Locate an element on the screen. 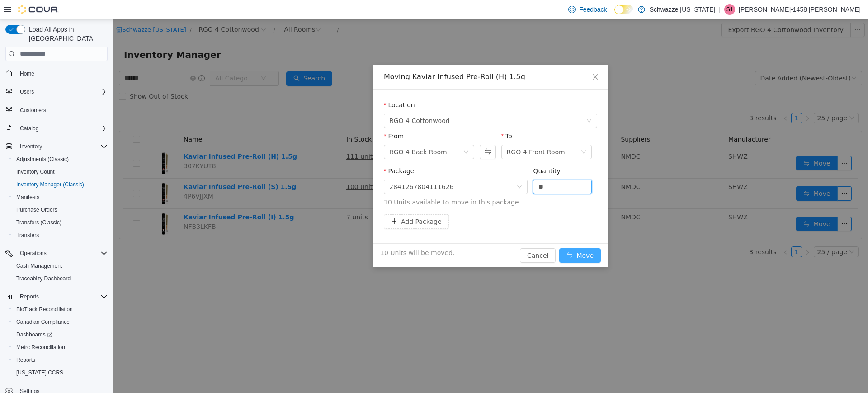 Image resolution: width=868 pixels, height=393 pixels. input: Dark Mode is located at coordinates (624, 9).